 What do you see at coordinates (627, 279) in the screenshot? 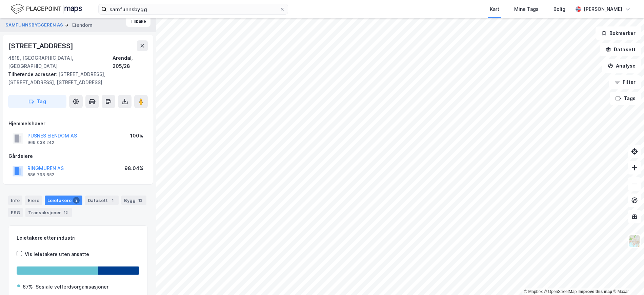
I see `div: Kontrollprogram for chat` at bounding box center [627, 279].